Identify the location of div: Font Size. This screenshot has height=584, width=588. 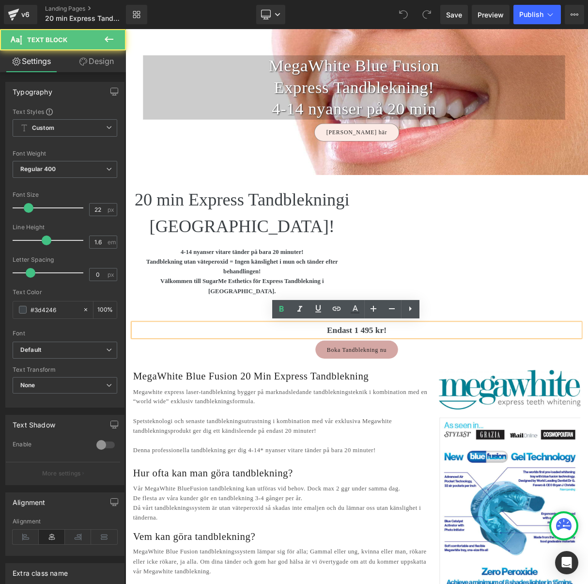
(65, 195).